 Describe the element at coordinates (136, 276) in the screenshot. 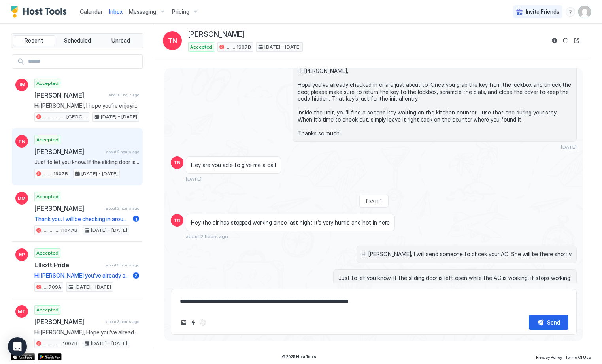

I see `span: 2` at that location.